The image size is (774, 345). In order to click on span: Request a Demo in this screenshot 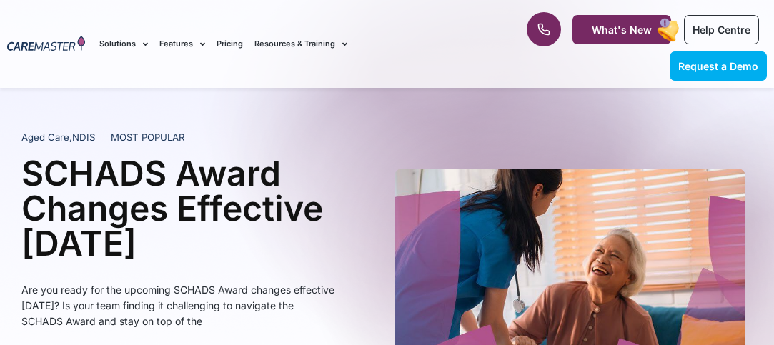, I will do `click(718, 66)`.